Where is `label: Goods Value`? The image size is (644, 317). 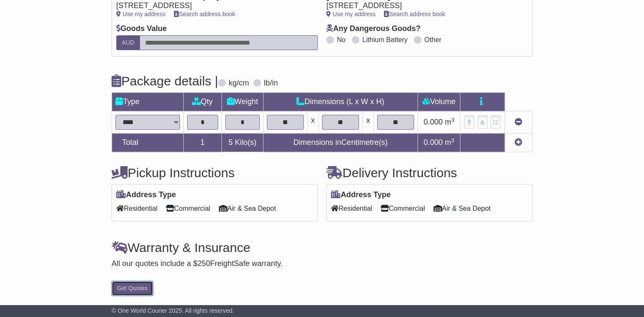
label: Goods Value is located at coordinates (141, 29).